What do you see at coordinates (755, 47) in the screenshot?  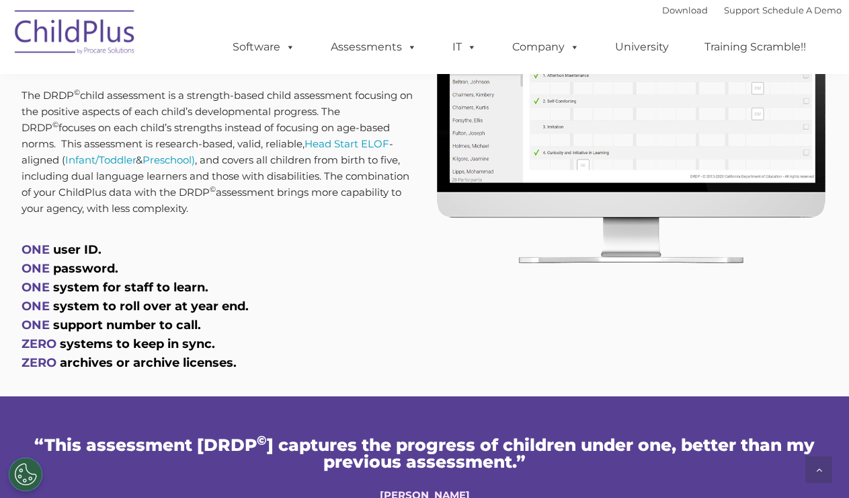 I see `a: Training Scramble!!` at bounding box center [755, 47].